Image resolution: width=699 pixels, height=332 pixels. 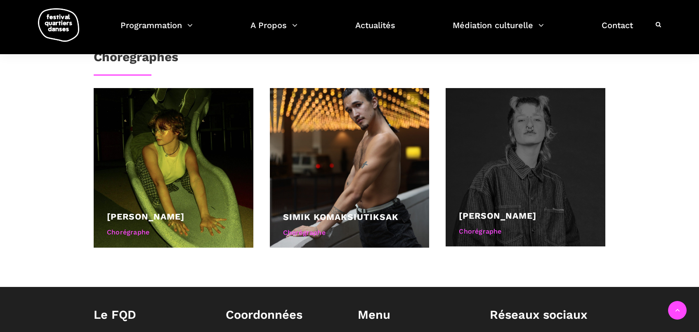 I want to click on h1: Réseaux sociaux, so click(x=548, y=314).